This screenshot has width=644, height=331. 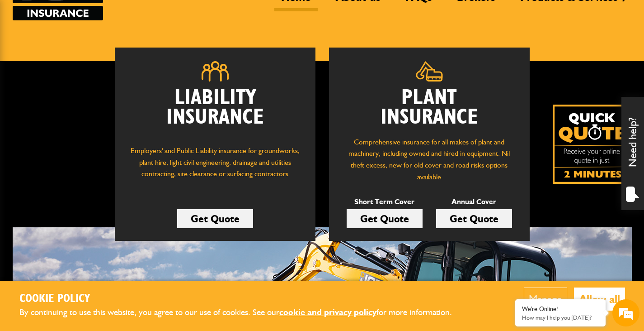 What do you see at coordinates (599, 298) in the screenshot?
I see `button: Allow all` at bounding box center [599, 298].